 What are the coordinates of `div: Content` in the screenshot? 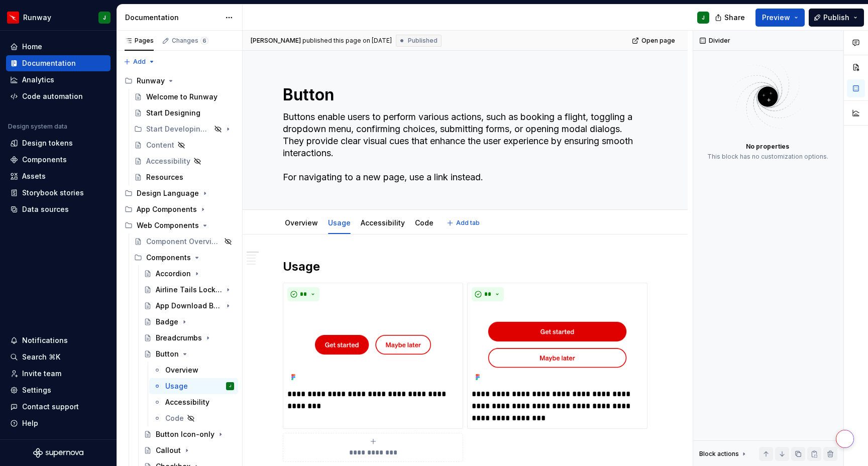 It's located at (160, 145).